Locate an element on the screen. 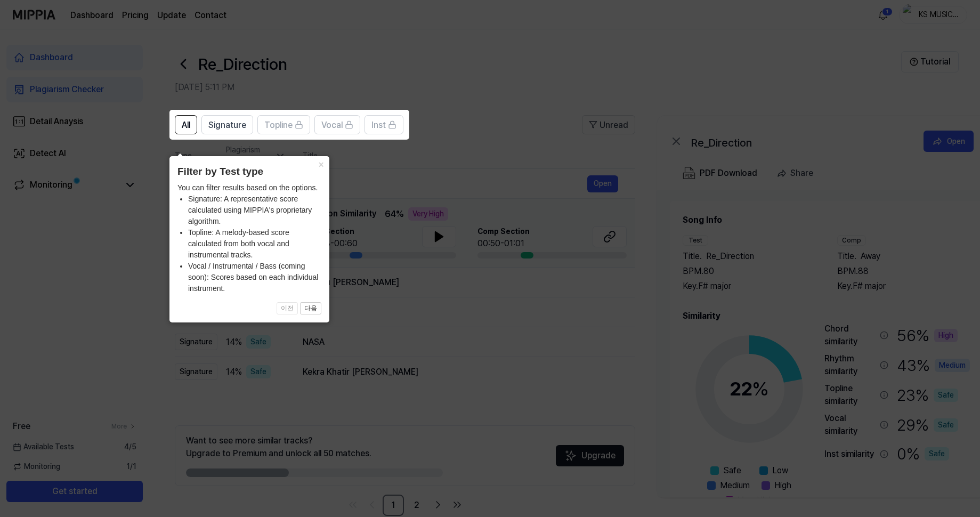 This screenshot has width=980, height=517. button: 다음 is located at coordinates (310, 308).